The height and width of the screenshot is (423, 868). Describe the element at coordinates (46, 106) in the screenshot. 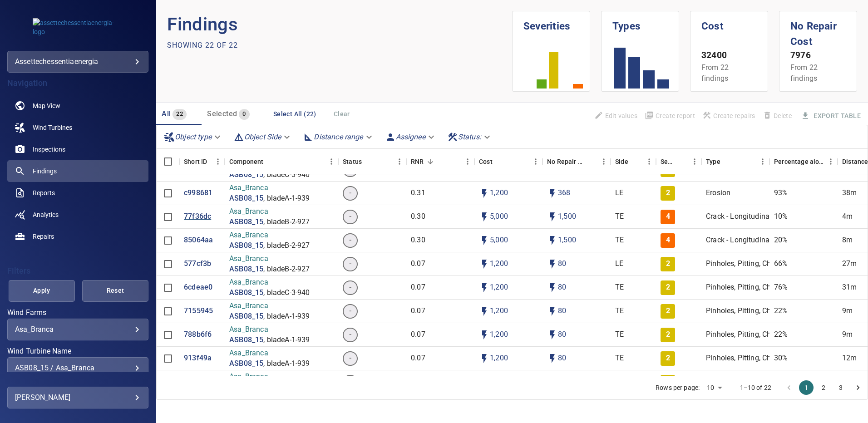

I see `span: Map View` at that location.